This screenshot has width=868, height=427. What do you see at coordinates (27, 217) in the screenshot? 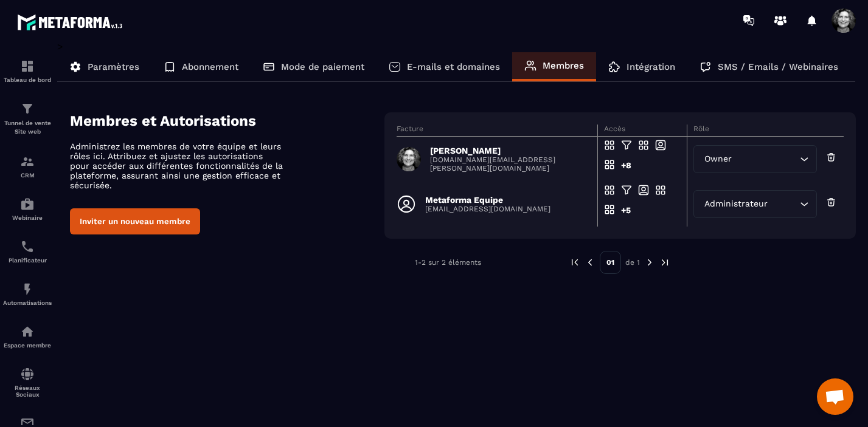
I see `p: Webinaire` at bounding box center [27, 217].